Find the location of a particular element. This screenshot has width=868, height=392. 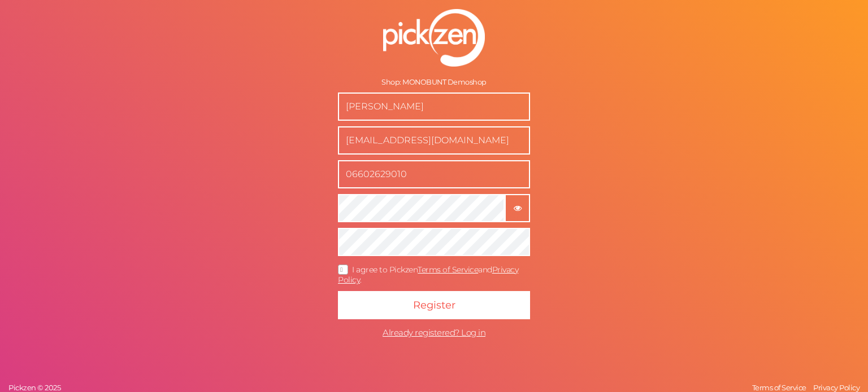

input: Name is located at coordinates (434, 107).